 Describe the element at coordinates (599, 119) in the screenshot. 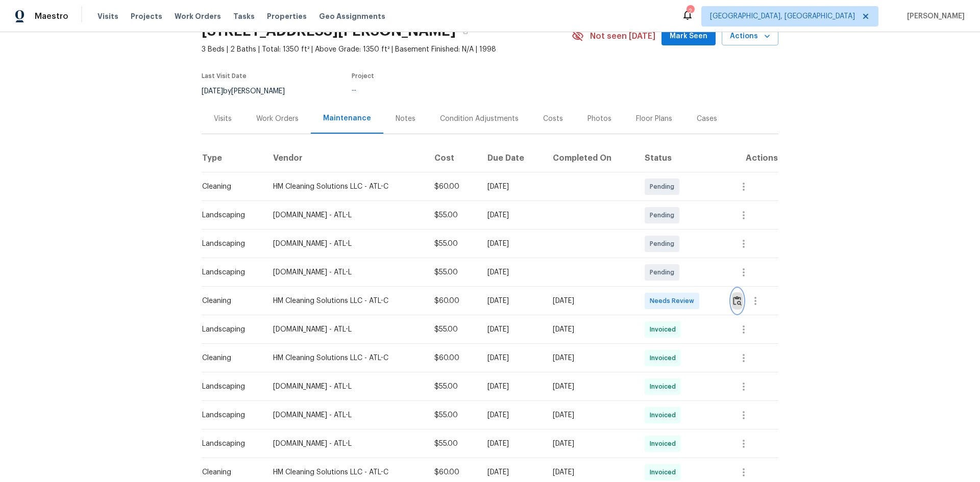

I see `div: Photos` at that location.